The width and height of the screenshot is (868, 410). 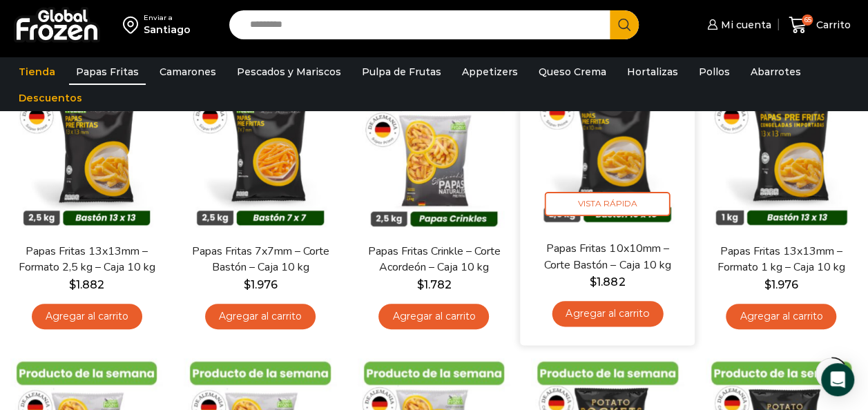 I want to click on a: Pollos, so click(x=714, y=72).